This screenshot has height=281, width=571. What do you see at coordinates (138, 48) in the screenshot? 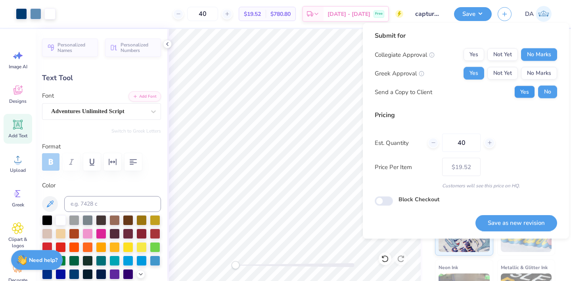
I see `span: Personalized Numbers` at bounding box center [138, 48].